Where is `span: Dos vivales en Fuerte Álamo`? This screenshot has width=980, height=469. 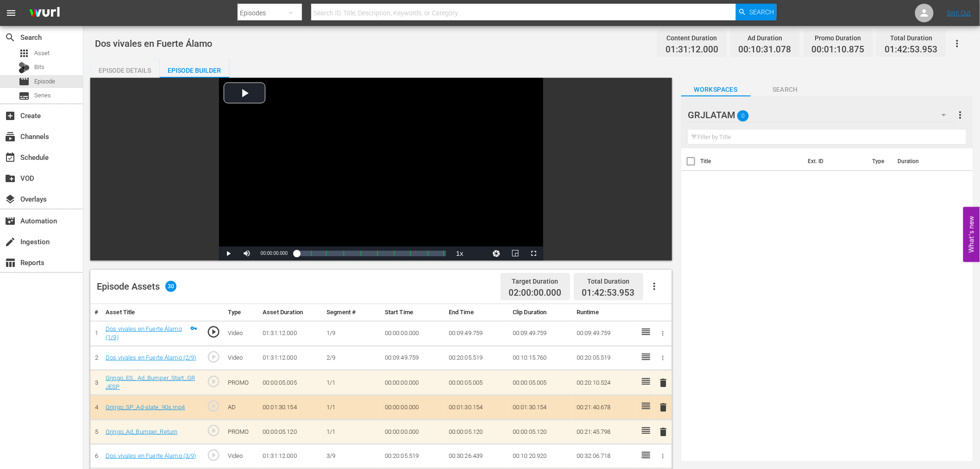
span: Dos vivales en Fuerte Álamo is located at coordinates (153, 44).